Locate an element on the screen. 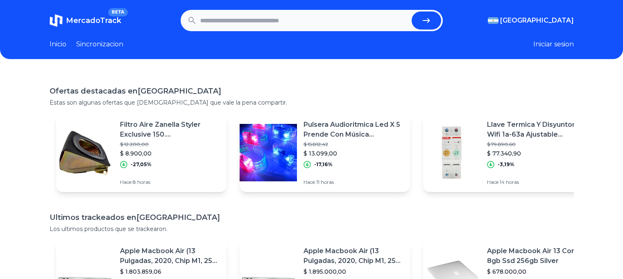 The image size is (623, 279). p: $ 8.900,00 is located at coordinates (170, 153).